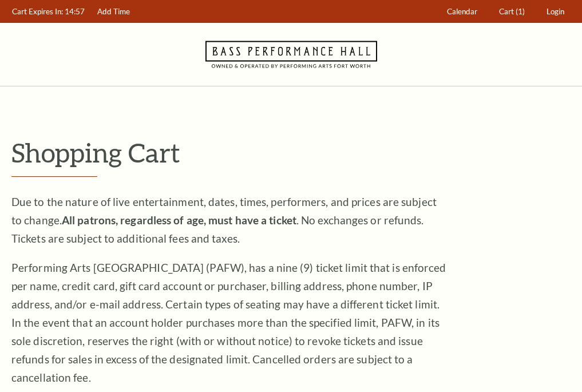 The width and height of the screenshot is (582, 392). Describe the element at coordinates (520, 11) in the screenshot. I see `span: (1)` at that location.